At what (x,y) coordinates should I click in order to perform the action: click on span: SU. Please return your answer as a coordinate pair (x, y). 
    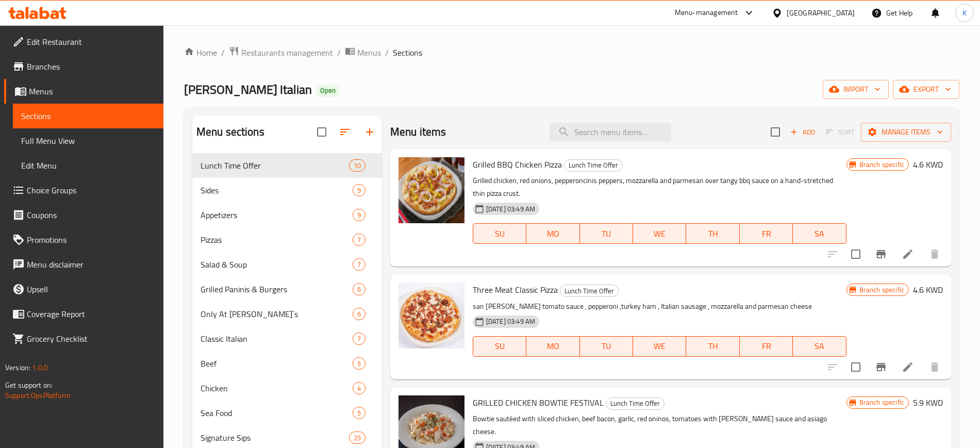
    Looking at the image, I should click on (499, 234).